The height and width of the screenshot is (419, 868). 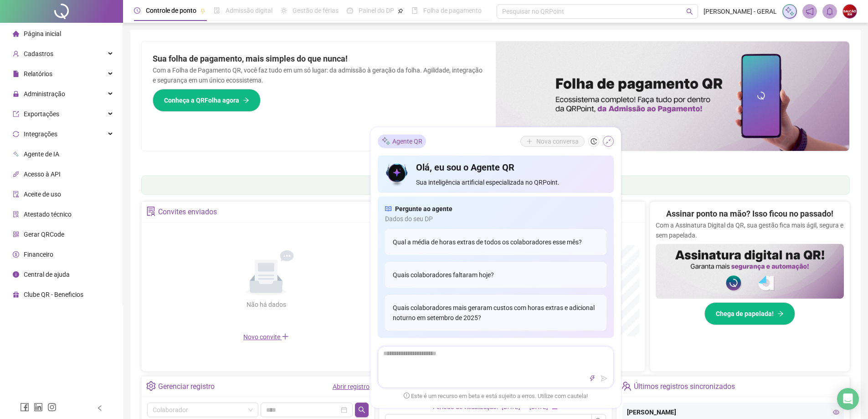 What do you see at coordinates (424, 209) in the screenshot?
I see `span: Pergunte ao agente` at bounding box center [424, 209].